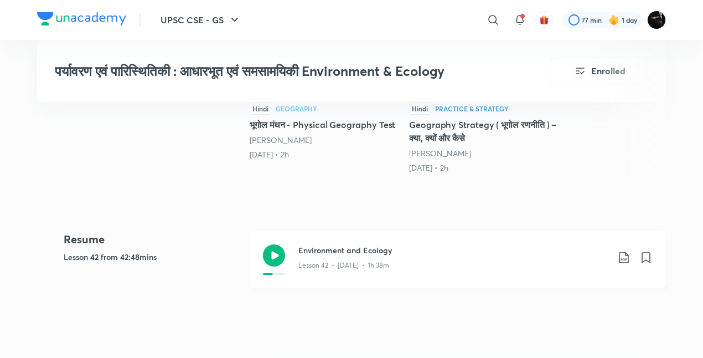  What do you see at coordinates (296, 108) in the screenshot?
I see `div: Geography` at bounding box center [296, 108].